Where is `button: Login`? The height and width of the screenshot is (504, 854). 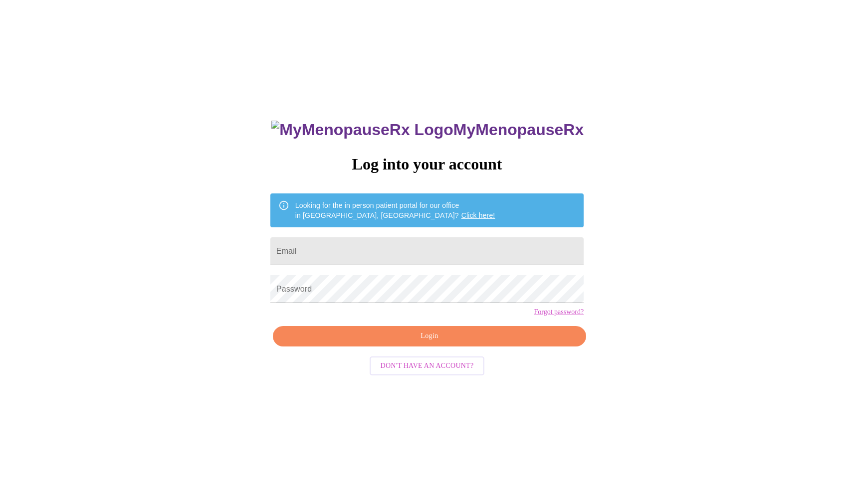 button: Login is located at coordinates (430, 336).